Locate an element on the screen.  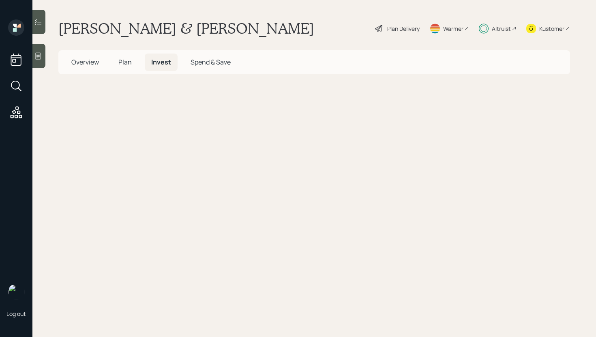
span: Plan is located at coordinates (125, 62).